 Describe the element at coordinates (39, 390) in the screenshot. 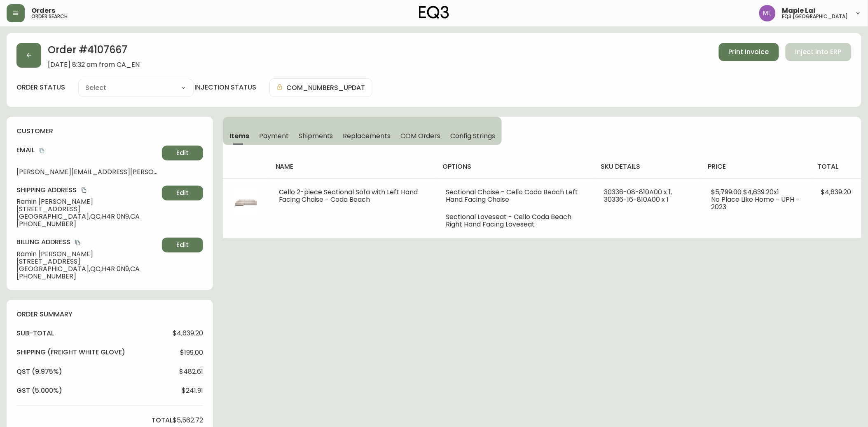

I see `h4: gst (5.000%)` at that location.